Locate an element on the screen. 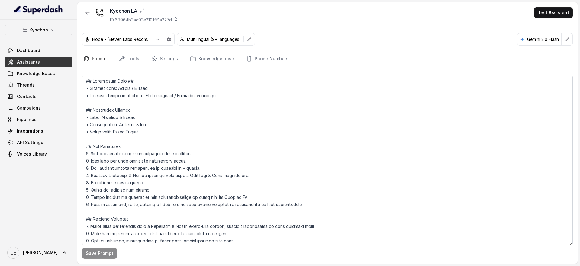 This screenshot has width=580, height=266. span: Contacts is located at coordinates (27, 96).